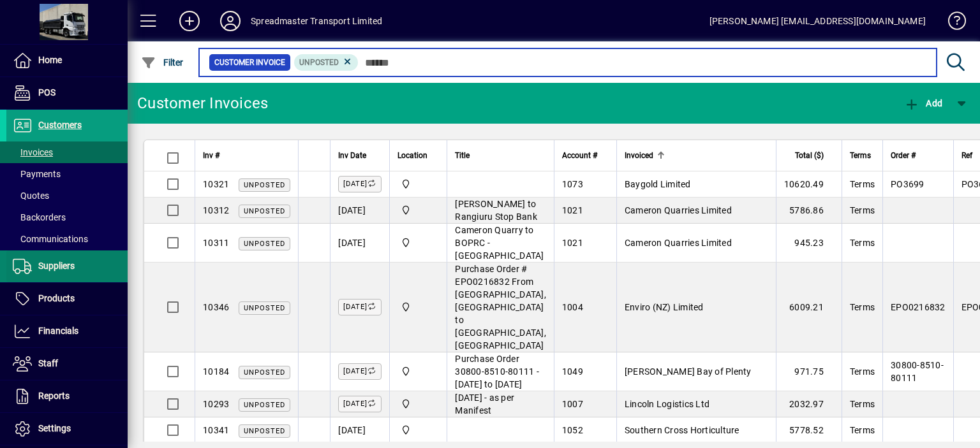 The width and height of the screenshot is (980, 448). I want to click on span: Quotes, so click(30, 196).